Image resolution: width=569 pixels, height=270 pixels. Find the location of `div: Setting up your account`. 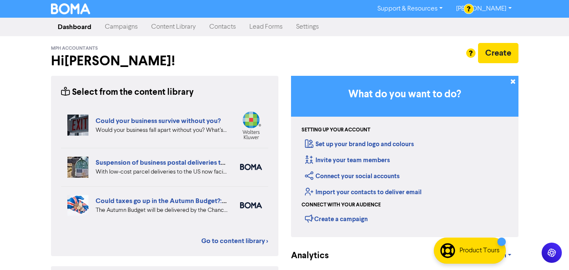

div: Setting up your account is located at coordinates (336, 130).